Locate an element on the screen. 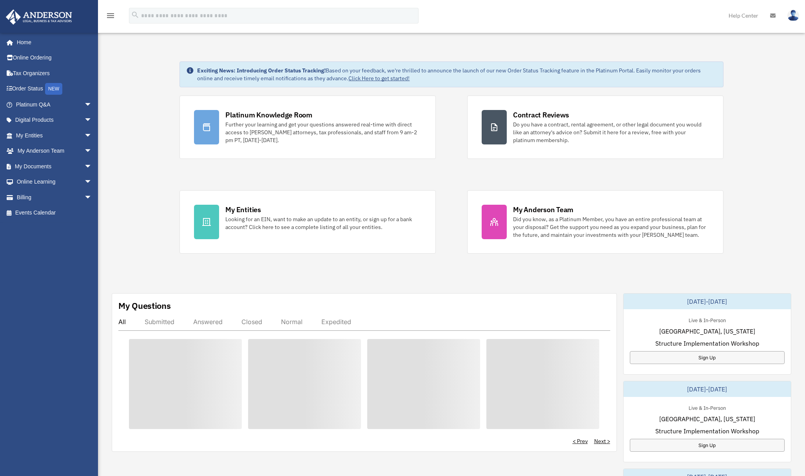 The height and width of the screenshot is (476, 805). a: My Documentsarrow_drop_down is located at coordinates (54, 167).